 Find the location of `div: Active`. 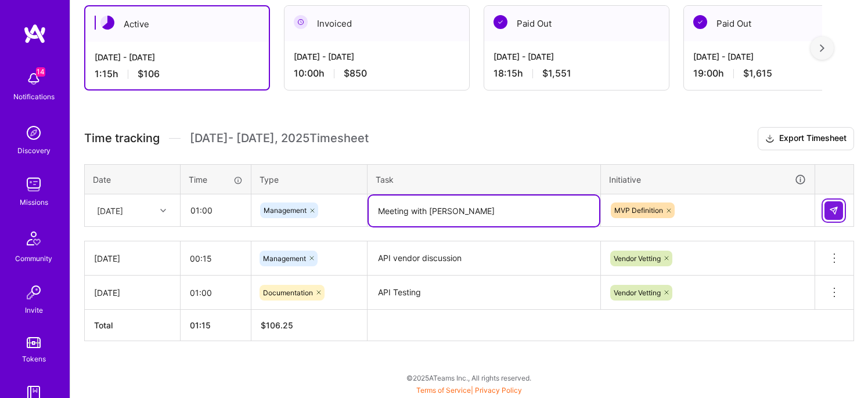

div: Active is located at coordinates (177, 24).